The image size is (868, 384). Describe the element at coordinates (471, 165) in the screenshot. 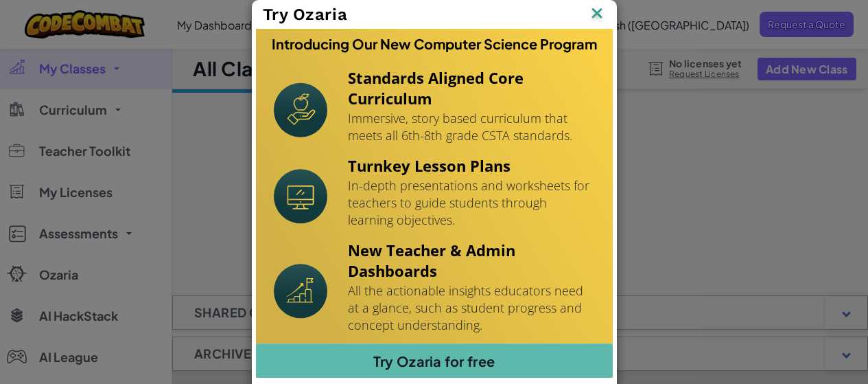

I see `h4: Turnkey Lesson Plans` at that location.